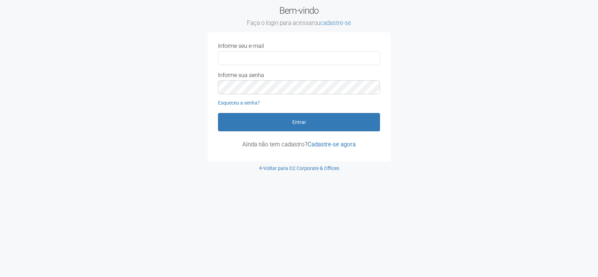  What do you see at coordinates (241, 75) in the screenshot?
I see `label: Informe sua senha` at bounding box center [241, 75].